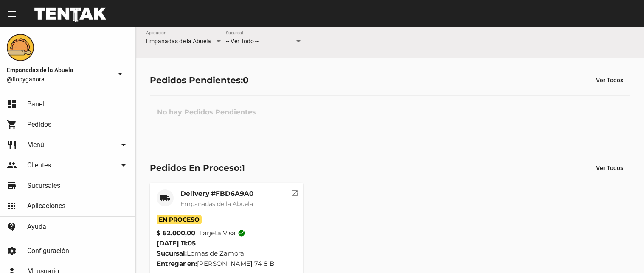 The height and width of the screenshot is (273, 644). What do you see at coordinates (217, 194) in the screenshot?
I see `mat-card-title: Delivery #FBD6A9A0` at bounding box center [217, 194].